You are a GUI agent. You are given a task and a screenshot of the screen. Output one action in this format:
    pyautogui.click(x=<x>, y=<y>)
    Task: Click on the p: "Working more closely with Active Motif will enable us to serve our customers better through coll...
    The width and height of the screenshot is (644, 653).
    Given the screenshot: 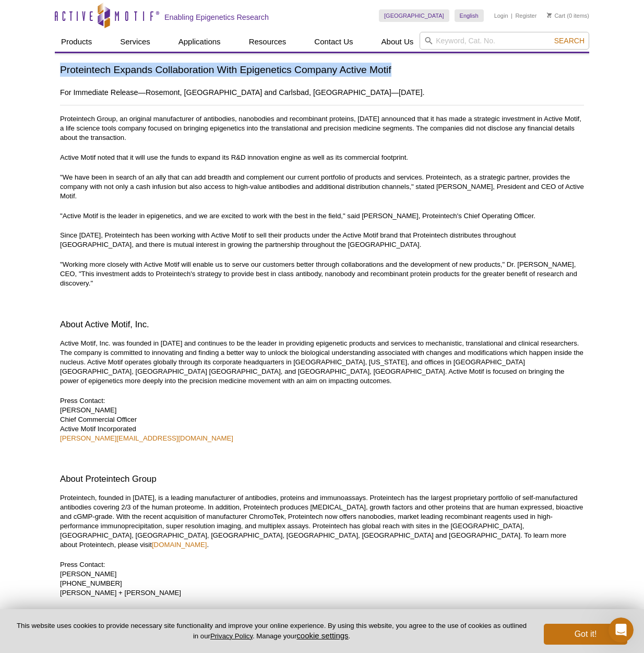 What is the action you would take?
    pyautogui.click(x=322, y=274)
    